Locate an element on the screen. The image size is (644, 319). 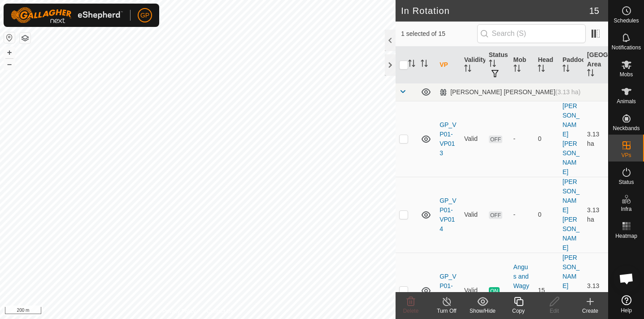
h2: In Rotation is located at coordinates (495, 10).